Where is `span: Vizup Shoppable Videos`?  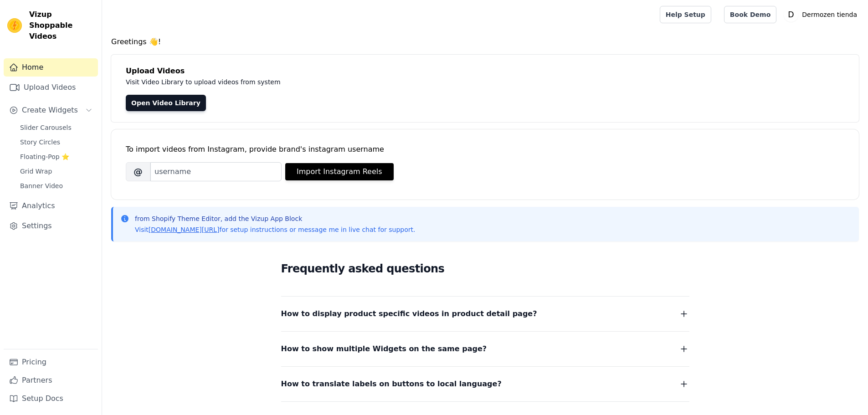
span: Vizup Shoppable Videos is located at coordinates (62, 25).